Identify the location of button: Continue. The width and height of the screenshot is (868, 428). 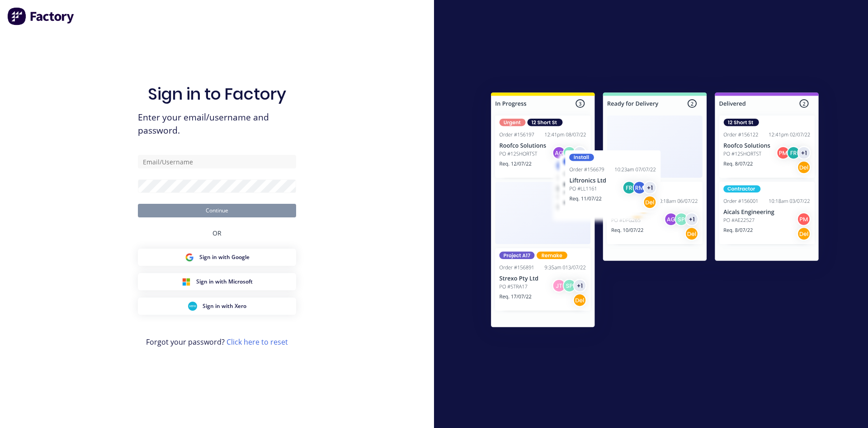
(217, 211).